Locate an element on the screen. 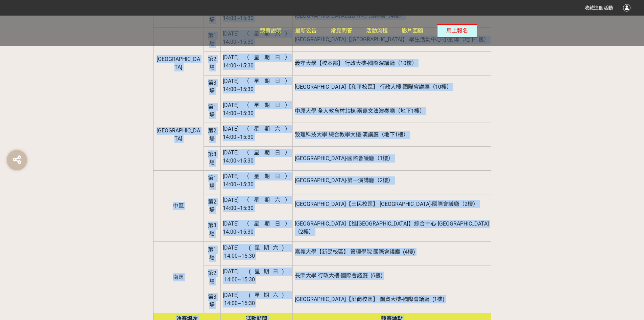 The image size is (644, 320). span: 最新公告 is located at coordinates (306, 30).